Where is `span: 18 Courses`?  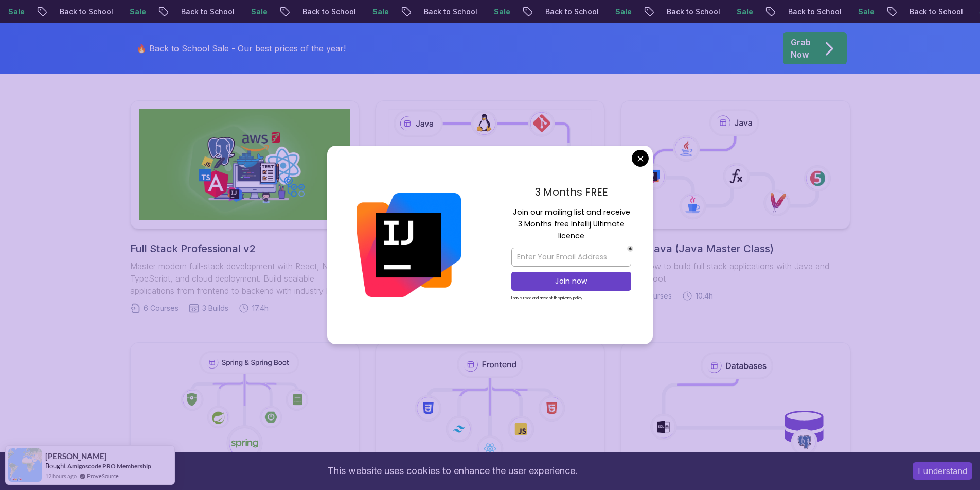
span: 18 Courses is located at coordinates (653, 296).